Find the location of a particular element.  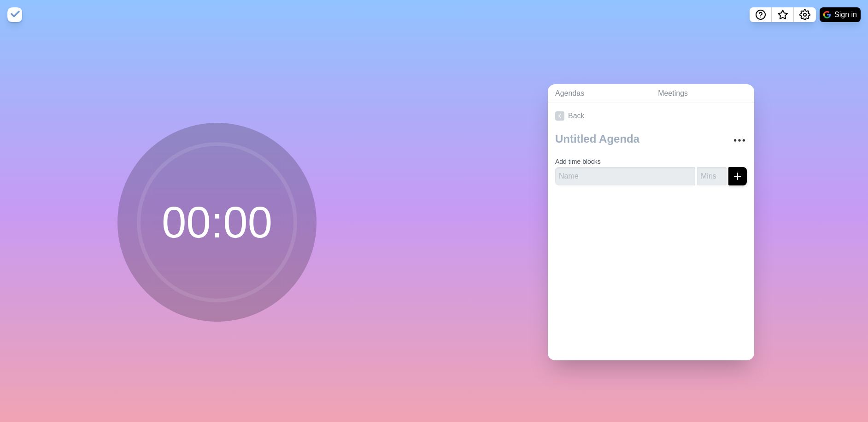

label: Add time blocks is located at coordinates (578, 161).